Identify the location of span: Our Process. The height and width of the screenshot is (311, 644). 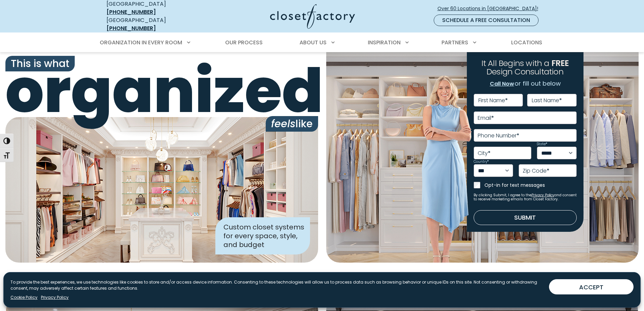
(243, 42).